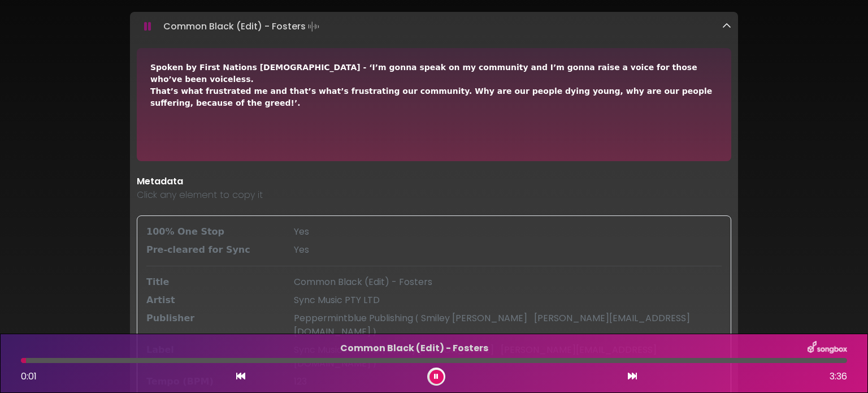 This screenshot has width=868, height=393. I want to click on img: waveform4.gif, so click(313, 27).